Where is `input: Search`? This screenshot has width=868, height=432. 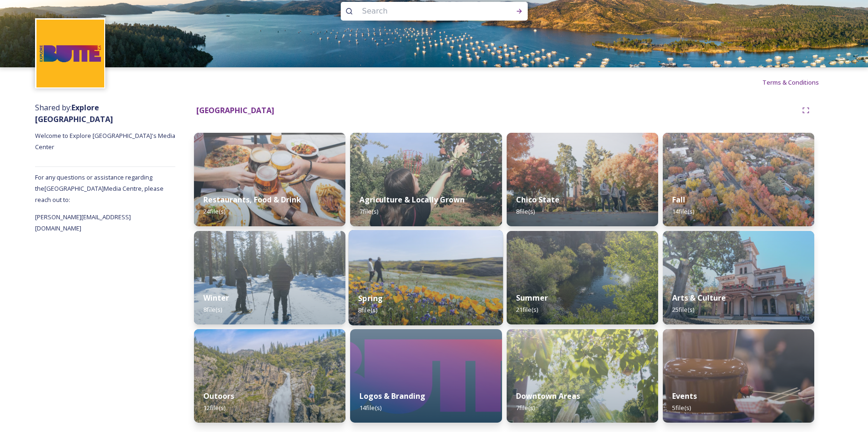 input: Search is located at coordinates (422, 11).